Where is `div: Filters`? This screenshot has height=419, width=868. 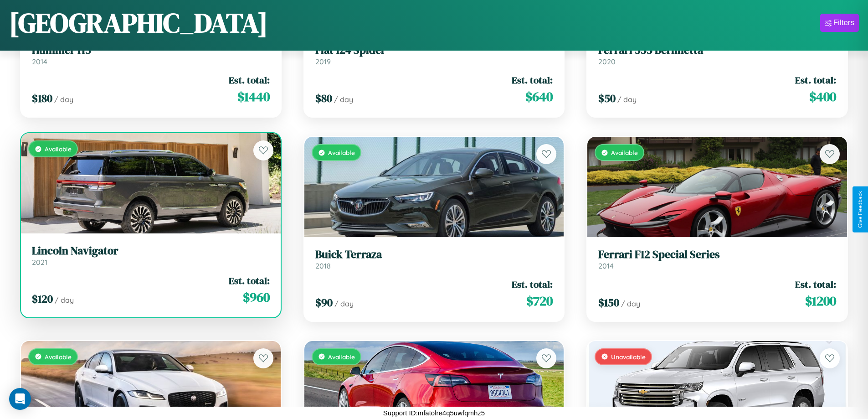 div: Filters is located at coordinates (844, 23).